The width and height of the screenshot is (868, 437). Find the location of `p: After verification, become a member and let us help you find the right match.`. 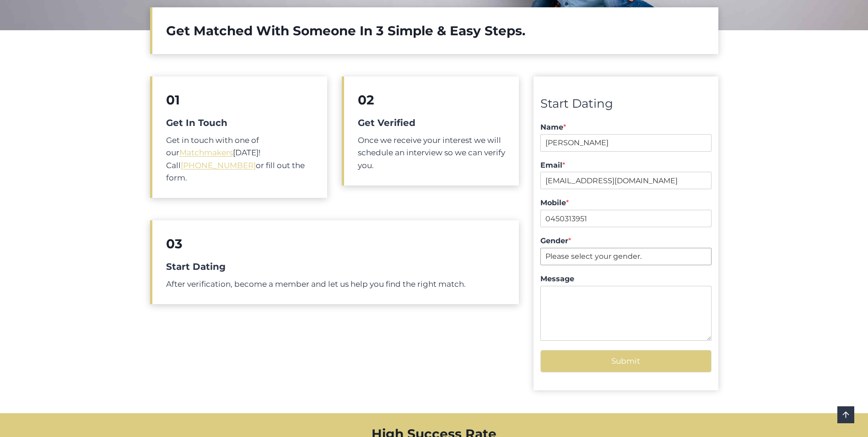

p: After verification, become a member and let us help you find the right match. is located at coordinates (336, 284).